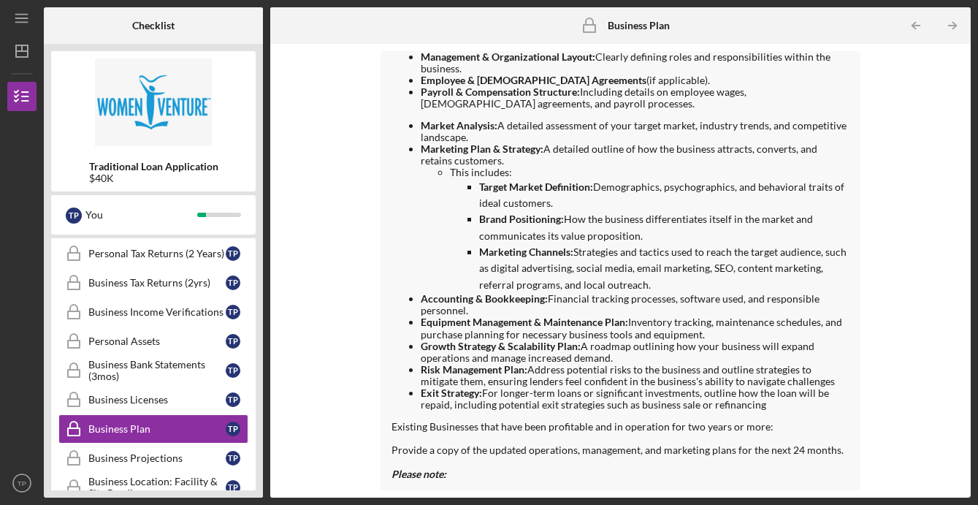 The image size is (978, 505). Describe the element at coordinates (153, 283) in the screenshot. I see `a: Business Tax Returns (2yrs)TP` at that location.